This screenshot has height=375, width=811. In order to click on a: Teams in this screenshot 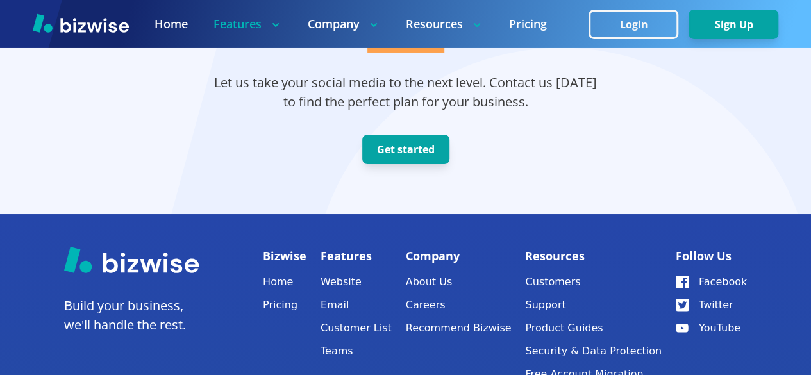, I will do `click(356, 352)`.